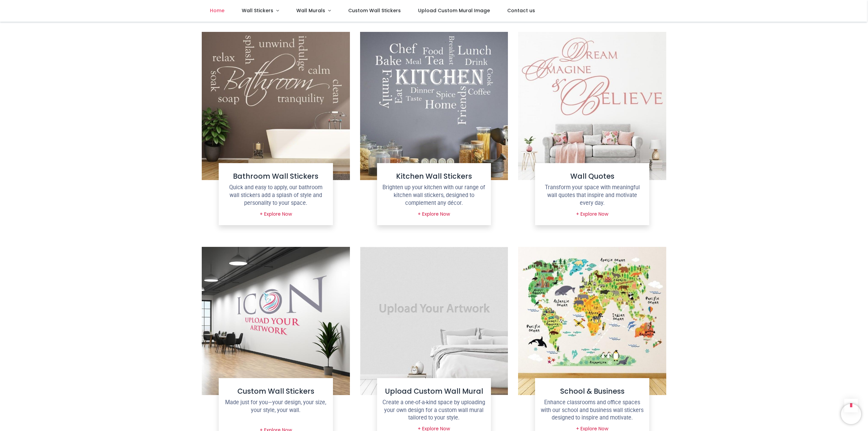 This screenshot has width=868, height=431. Describe the element at coordinates (454, 11) in the screenshot. I see `span: Upload Custom Mural Image` at that location.